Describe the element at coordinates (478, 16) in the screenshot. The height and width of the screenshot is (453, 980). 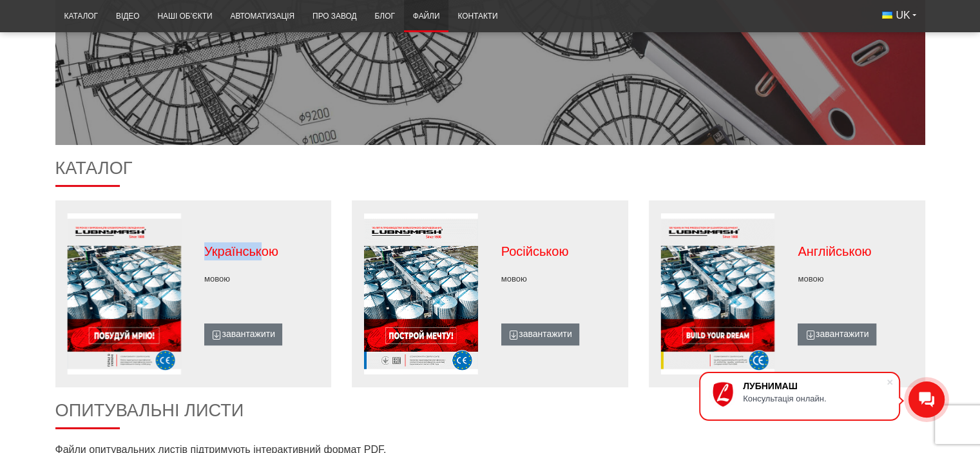
I see `a: Контакти` at that location.